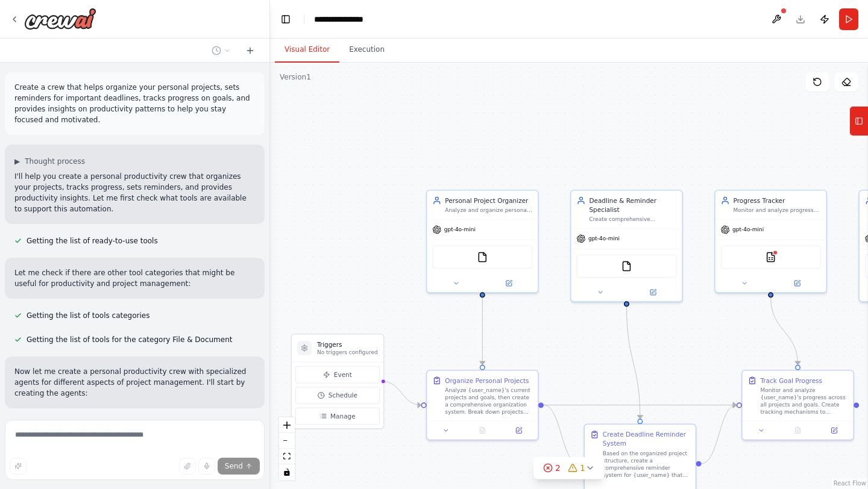 The height and width of the screenshot is (489, 868). I want to click on p: No triggers configured, so click(347, 353).